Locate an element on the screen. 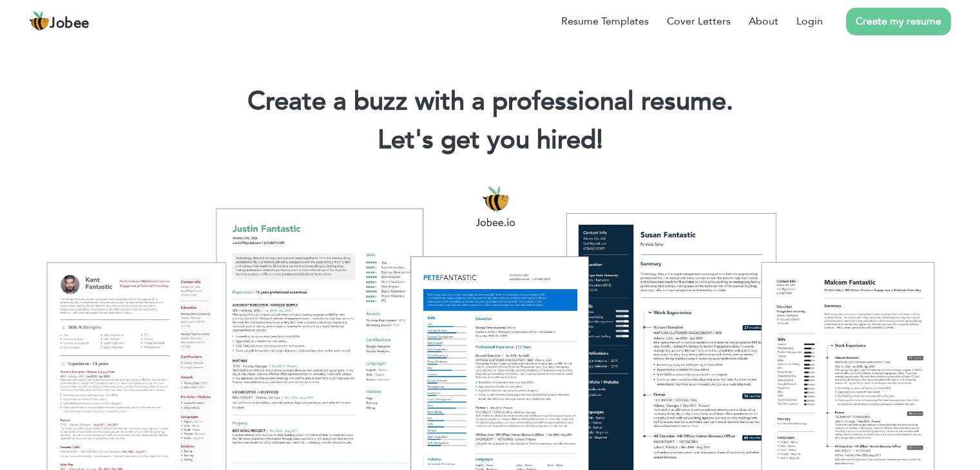 This screenshot has width=980, height=470. a: Jobee is located at coordinates (60, 21).